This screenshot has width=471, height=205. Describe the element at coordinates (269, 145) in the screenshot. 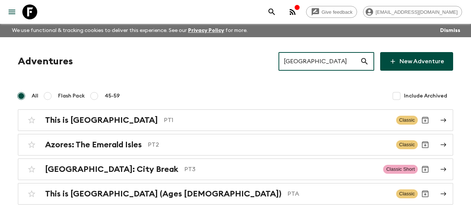

I see `p: PT2` at that location.